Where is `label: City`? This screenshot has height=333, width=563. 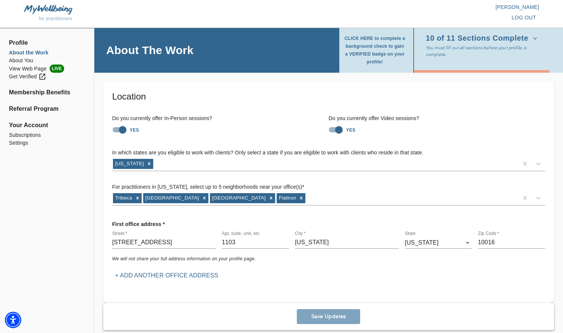
label: City is located at coordinates (300, 234).